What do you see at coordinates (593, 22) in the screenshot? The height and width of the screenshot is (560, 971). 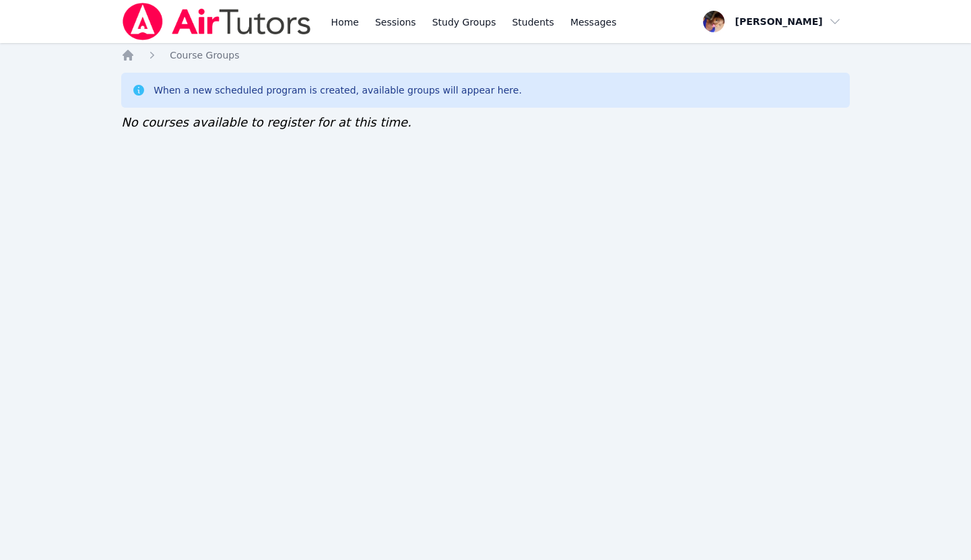 I see `span: Messages` at bounding box center [593, 22].